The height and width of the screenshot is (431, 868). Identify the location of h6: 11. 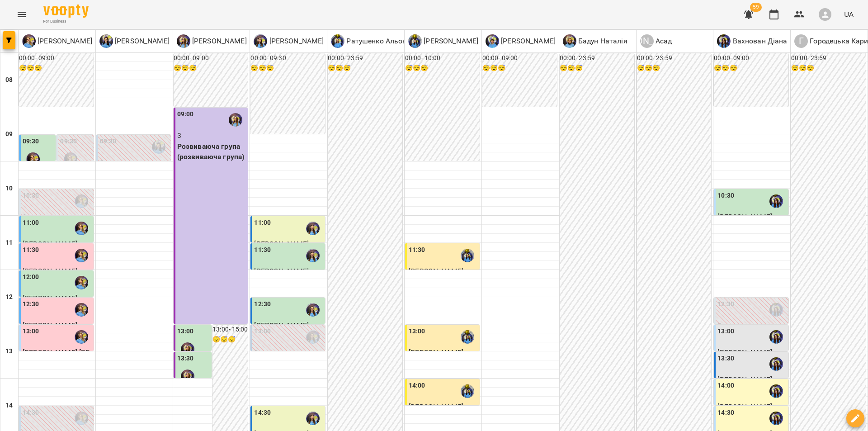
(9, 242).